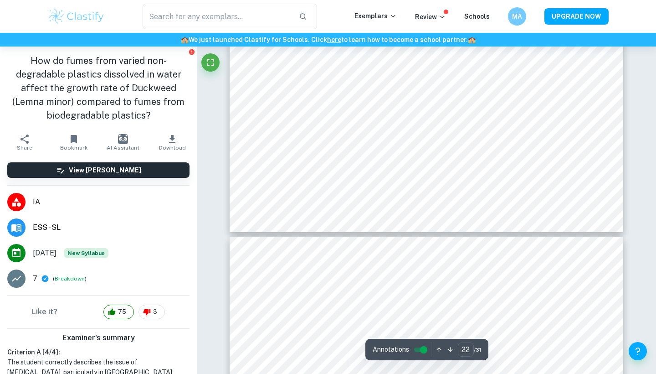 This screenshot has height=374, width=656. What do you see at coordinates (70, 278) in the screenshot?
I see `button: Breakdown` at bounding box center [70, 278].